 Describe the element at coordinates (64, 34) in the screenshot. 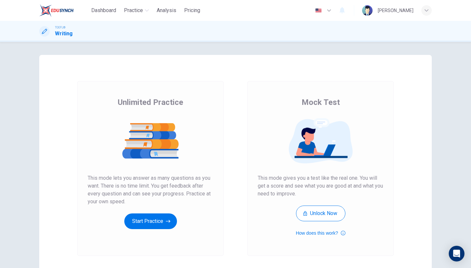

I see `h1: Writing` at that location.